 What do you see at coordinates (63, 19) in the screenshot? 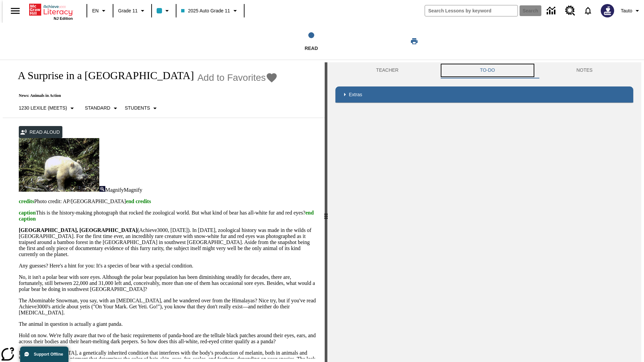
I see `span: NJ Edition` at bounding box center [63, 19].